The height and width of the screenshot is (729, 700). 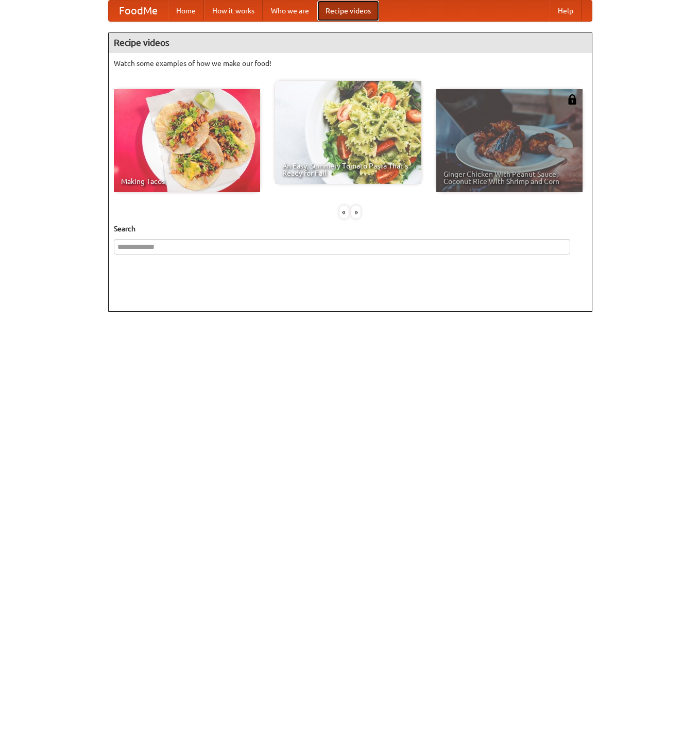 What do you see at coordinates (350, 43) in the screenshot?
I see `h4: Recipe videos` at bounding box center [350, 43].